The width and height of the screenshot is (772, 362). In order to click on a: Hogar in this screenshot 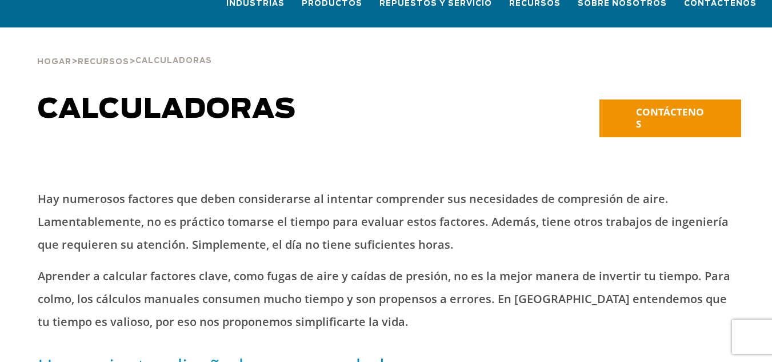, I will do `click(54, 61)`.